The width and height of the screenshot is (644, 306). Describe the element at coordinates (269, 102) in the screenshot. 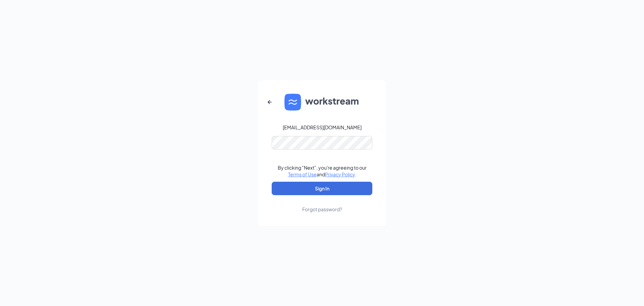

I see `svg: ArrowLeftNew` at that location.